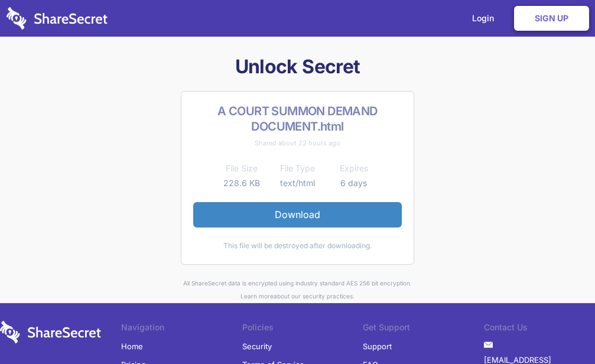 The image size is (595, 364). I want to click on img: logo-wordmark-white-trans-d4663122ce5f474addd5e946df7df03e33cb6a1c49d2221995e7729f52c070b2.svg, so click(56, 18).